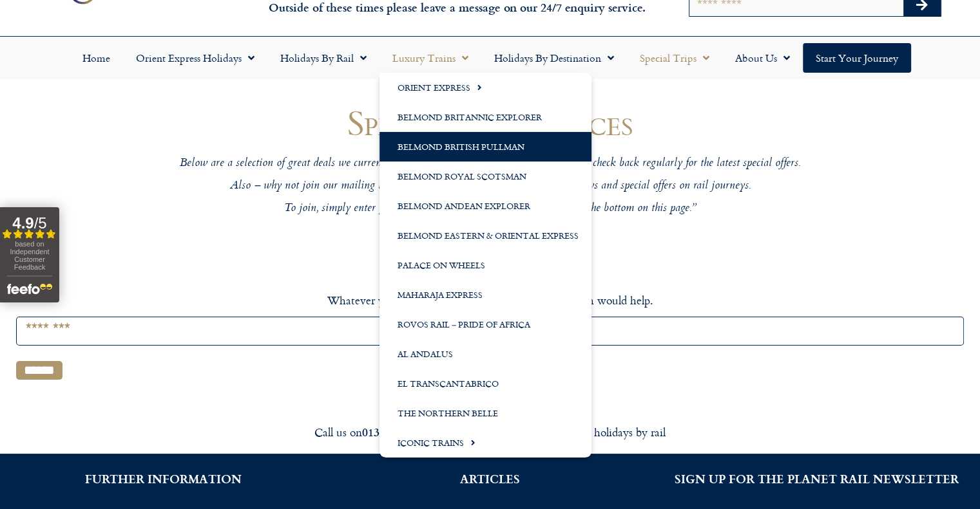 Image resolution: width=980 pixels, height=509 pixels. I want to click on a: The Northern Belle, so click(485, 413).